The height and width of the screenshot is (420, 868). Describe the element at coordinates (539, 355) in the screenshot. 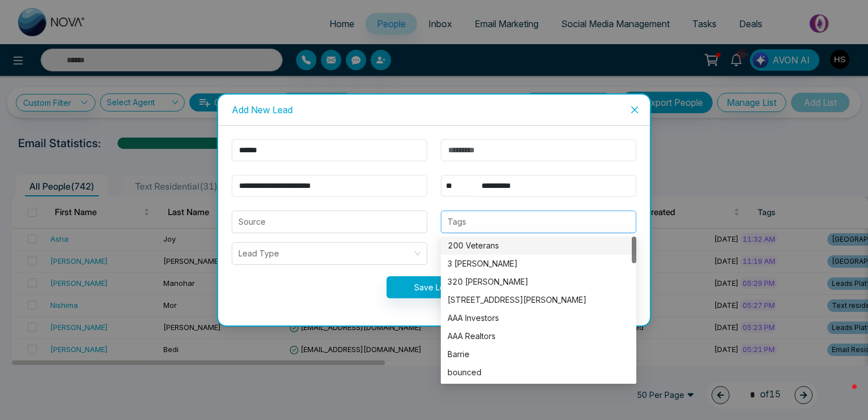

I see `div: Barrie` at that location.